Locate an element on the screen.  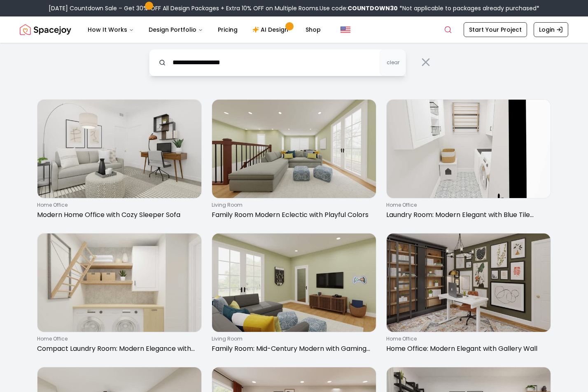
a: Family Room: Mid-Century Modern with Gaming Loungeliving roomFamily Room: Mid-Century Modern with... is located at coordinates (294, 295).